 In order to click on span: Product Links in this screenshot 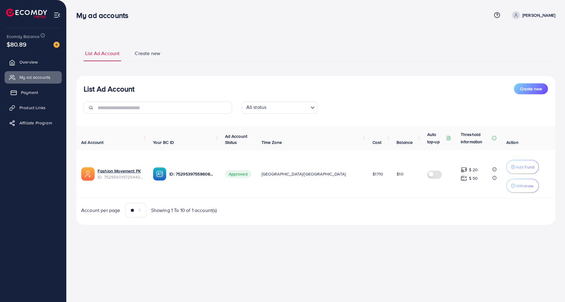, I will do `click(33, 108)`.